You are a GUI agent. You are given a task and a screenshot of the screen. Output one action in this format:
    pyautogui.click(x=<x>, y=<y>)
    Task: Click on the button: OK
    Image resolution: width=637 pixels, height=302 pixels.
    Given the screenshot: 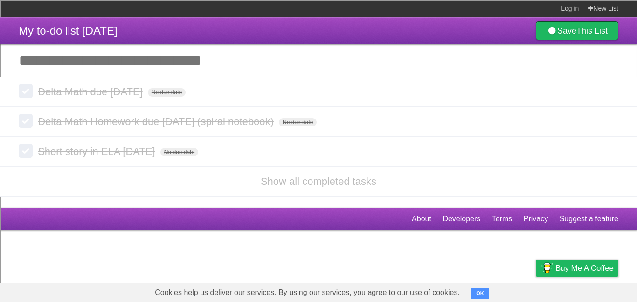 What is the action you would take?
    pyautogui.click(x=480, y=293)
    